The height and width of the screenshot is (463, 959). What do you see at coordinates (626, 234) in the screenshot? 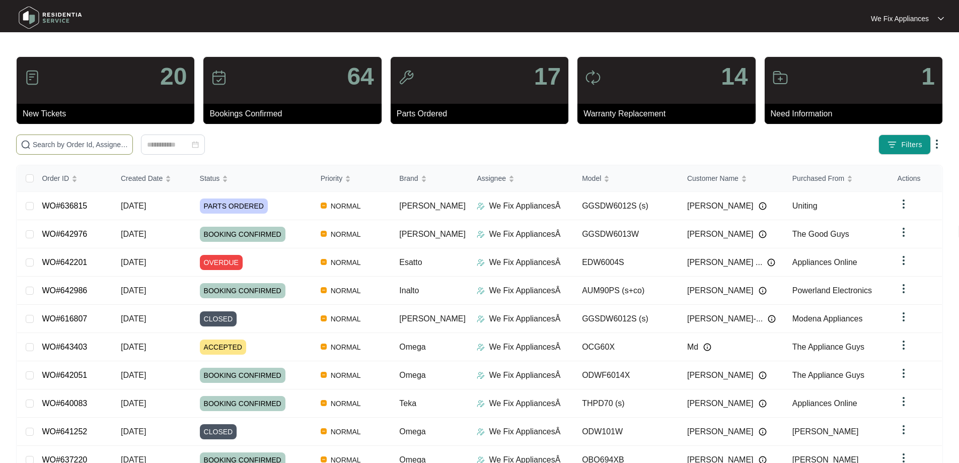
I see `td: GGSDW6013W` at bounding box center [626, 234].